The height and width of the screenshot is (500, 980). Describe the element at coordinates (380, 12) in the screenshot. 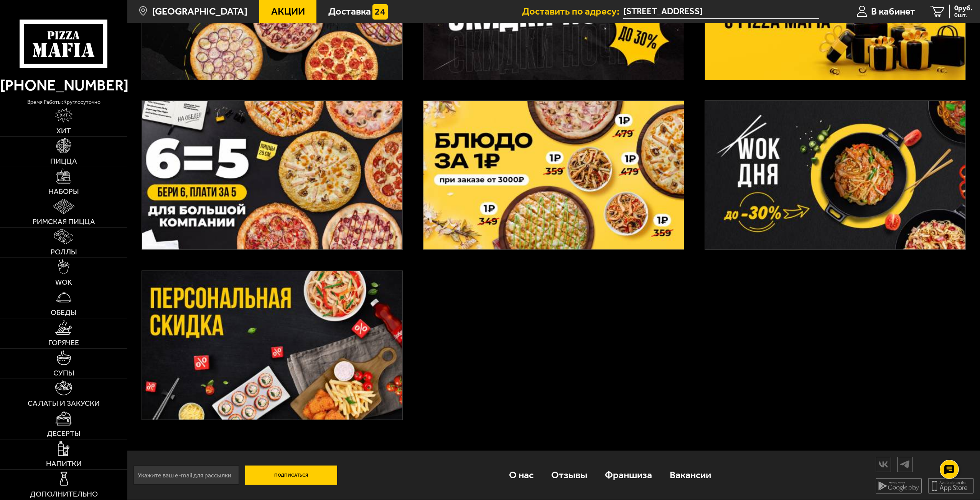

I see `img: 15daf4d41897b9f0e9f617042186c801.svg` at that location.